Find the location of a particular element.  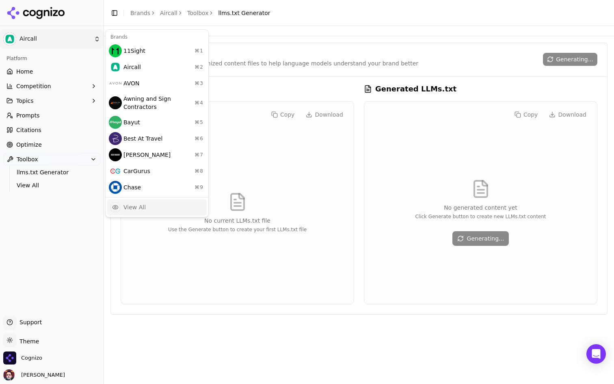

div: Best At Travel is located at coordinates (157, 138).